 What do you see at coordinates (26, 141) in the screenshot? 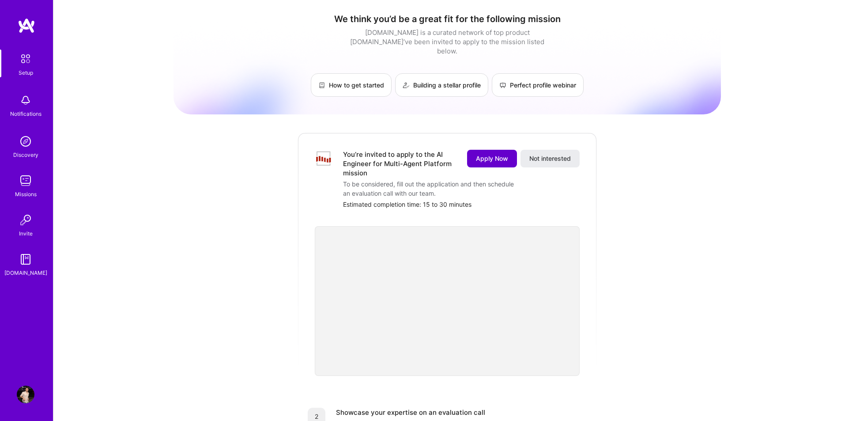
I see `img: discovery` at bounding box center [26, 141].